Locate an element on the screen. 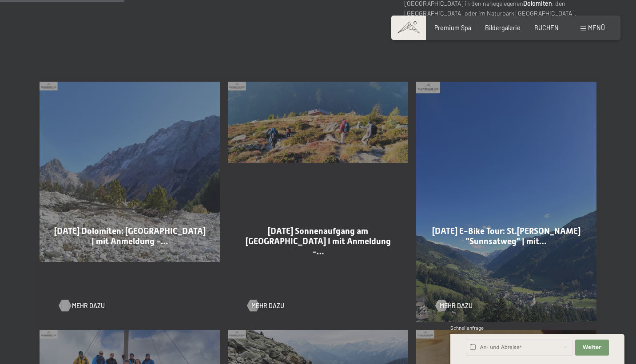 This screenshot has width=636, height=364. span: Premium Spa is located at coordinates (453, 27).